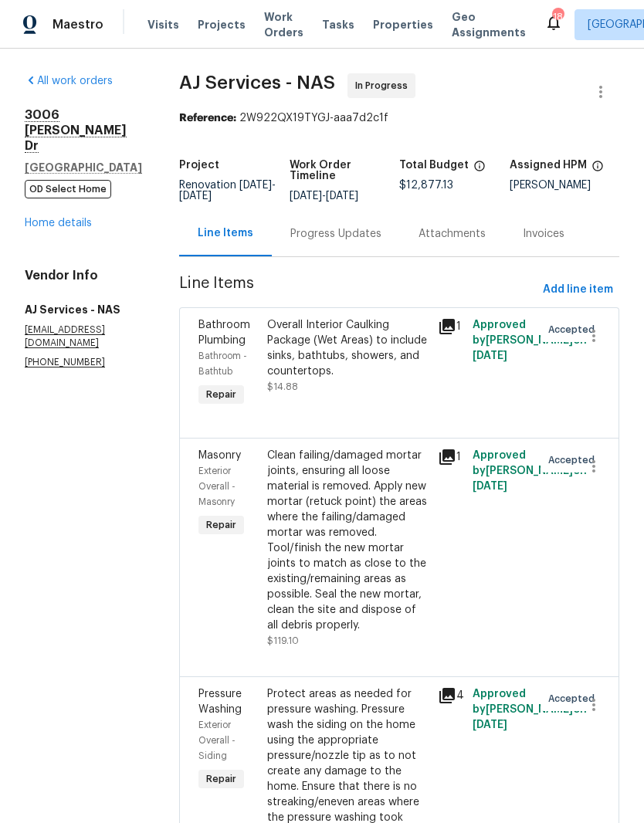 This screenshot has height=823, width=644. I want to click on h4: Vendor Info, so click(83, 276).